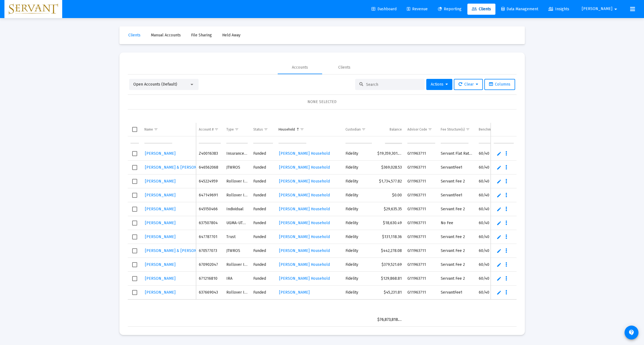 The width and height of the screenshot is (644, 345). I want to click on td: 646562068, so click(210, 168).